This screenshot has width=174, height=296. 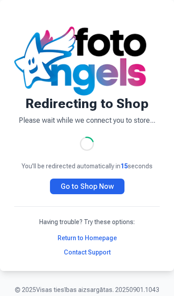 What do you see at coordinates (87, 120) in the screenshot?
I see `p: Please wait while we connect you to store...` at bounding box center [87, 120].